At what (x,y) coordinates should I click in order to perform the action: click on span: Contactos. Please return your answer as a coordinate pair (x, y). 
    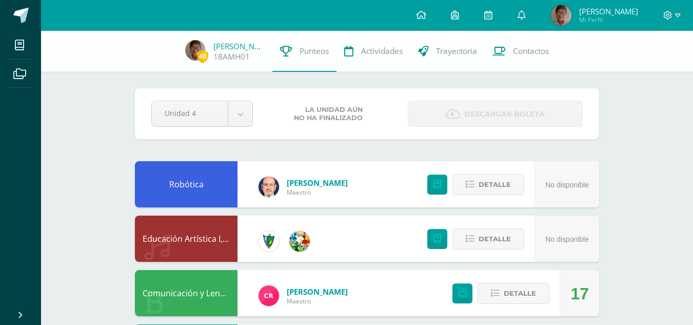
    Looking at the image, I should click on (531, 51).